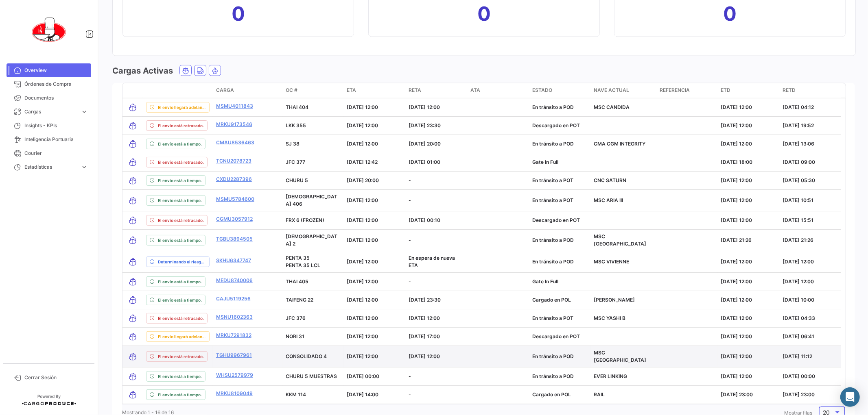 This screenshot has width=868, height=415. I want to click on p: MSC ARIA III, so click(624, 201).